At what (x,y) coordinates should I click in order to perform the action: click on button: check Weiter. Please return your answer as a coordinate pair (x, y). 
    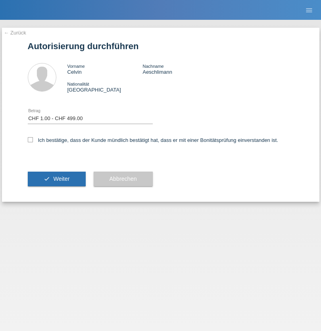
    Looking at the image, I should click on (57, 179).